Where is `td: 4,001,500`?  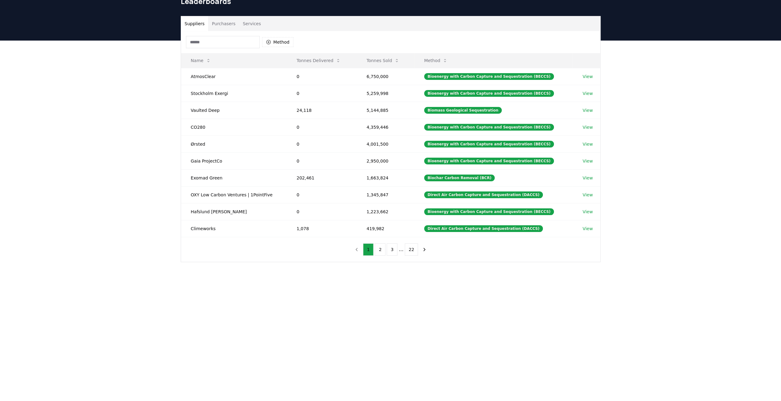 td: 4,001,500 is located at coordinates (386, 144).